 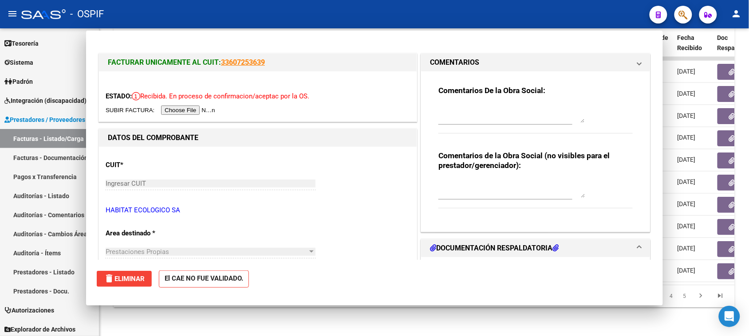 I want to click on li: page 4, so click(x=671, y=297).